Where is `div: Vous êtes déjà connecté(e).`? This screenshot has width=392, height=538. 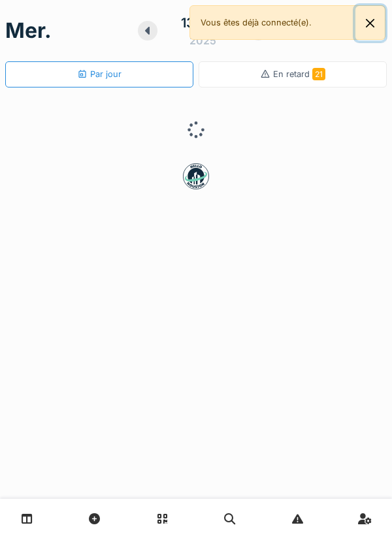 div: Vous êtes déjà connecté(e). is located at coordinates (287, 22).